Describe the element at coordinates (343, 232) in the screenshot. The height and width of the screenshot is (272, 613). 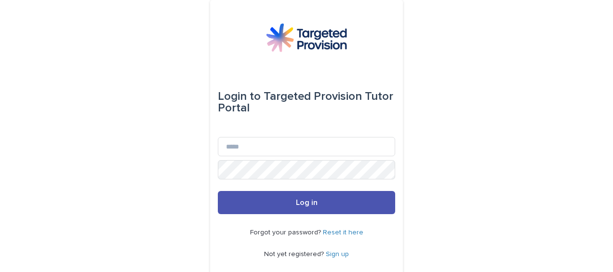
I see `a: Reset it here` at that location.